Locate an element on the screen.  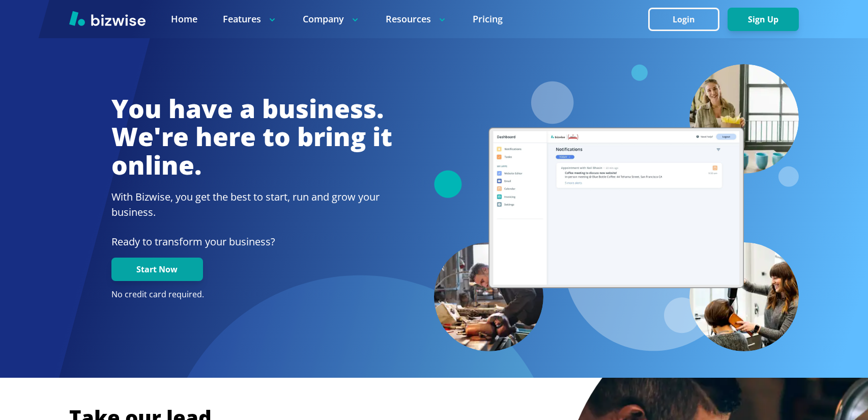
a: Home is located at coordinates (184, 19).